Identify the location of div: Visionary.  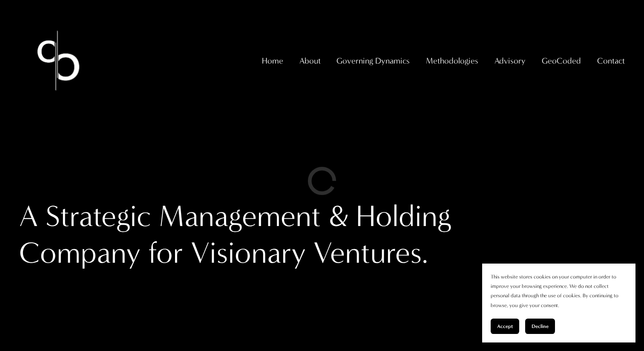
(248, 253).